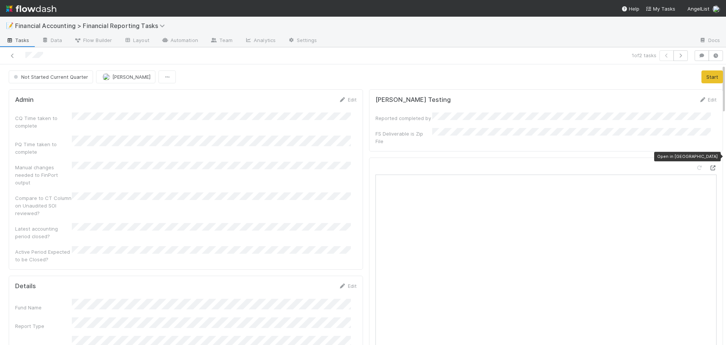 Image resolution: width=726 pixels, height=345 pixels. I want to click on div: CQ Time taken to complete, so click(44, 122).